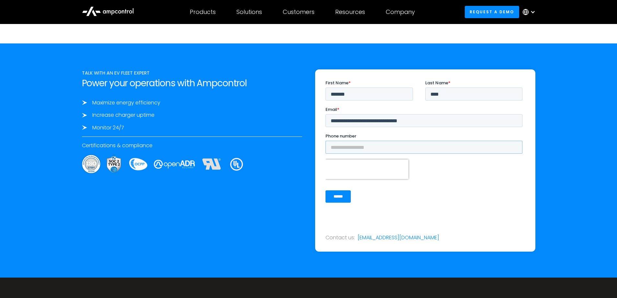 This screenshot has height=298, width=617. What do you see at coordinates (123, 115) in the screenshot?
I see `div: Increase charger uptime` at bounding box center [123, 115].